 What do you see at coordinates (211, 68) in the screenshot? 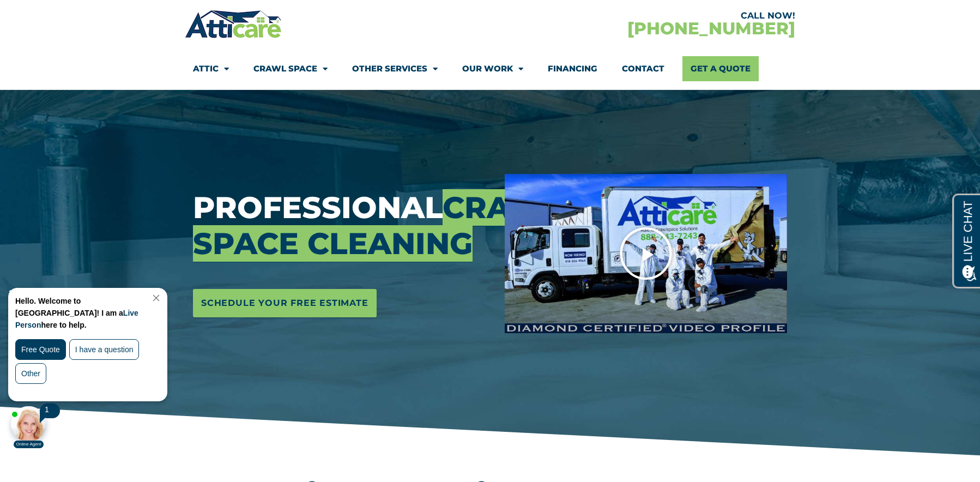
I see `a: Attic` at bounding box center [211, 68].